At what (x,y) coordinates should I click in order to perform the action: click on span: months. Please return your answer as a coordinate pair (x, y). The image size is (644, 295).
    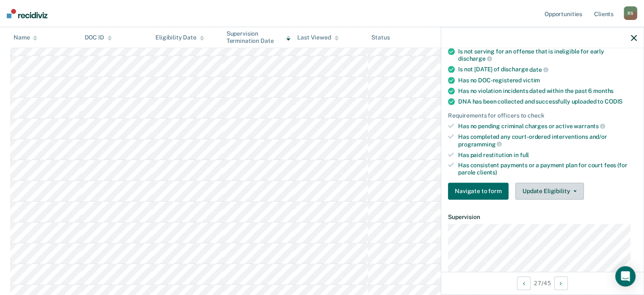
    Looking at the image, I should click on (603, 90).